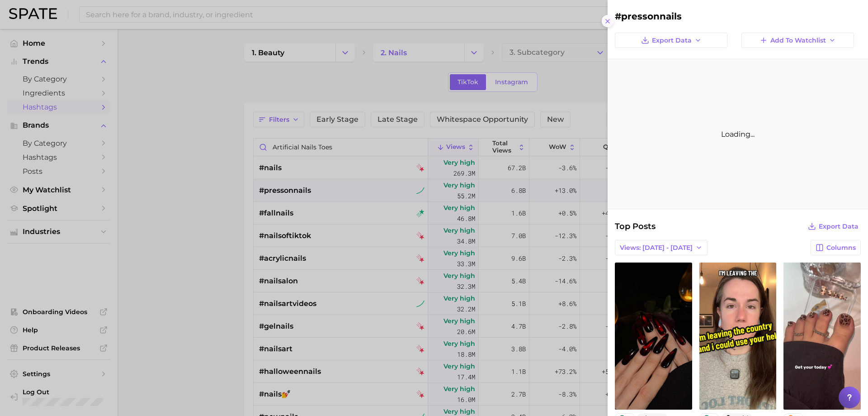  What do you see at coordinates (798, 40) in the screenshot?
I see `span: Add to Watchlist` at bounding box center [798, 40].